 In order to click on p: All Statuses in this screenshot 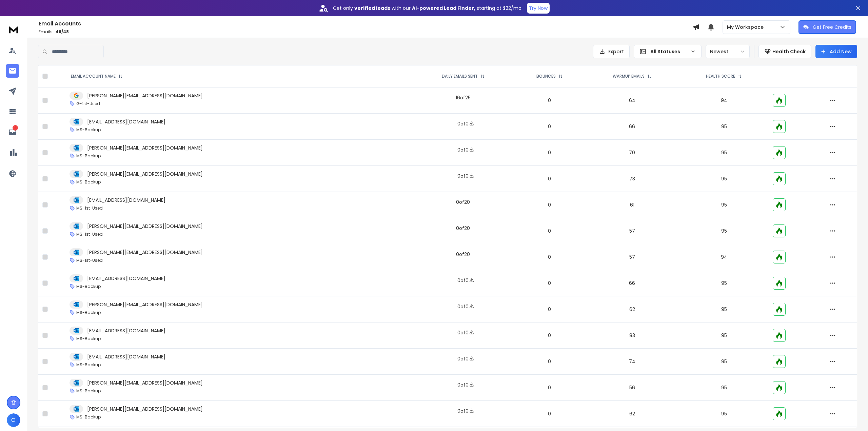, I will do `click(669, 52)`.